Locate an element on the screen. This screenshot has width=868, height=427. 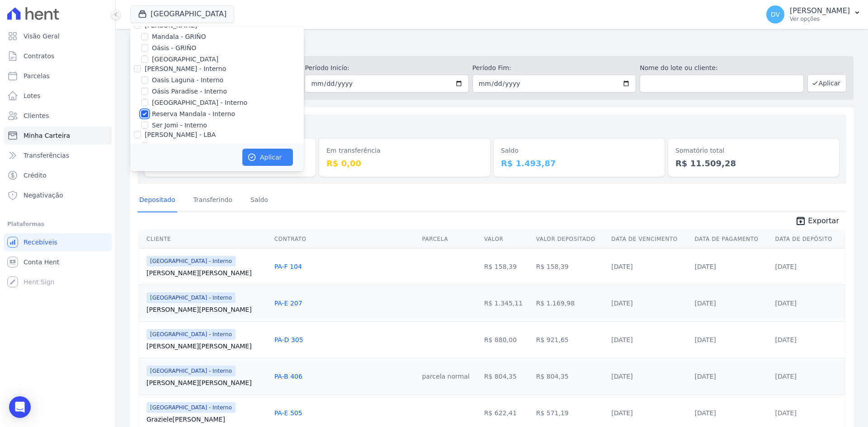
dt: Saldo is located at coordinates (579, 150).